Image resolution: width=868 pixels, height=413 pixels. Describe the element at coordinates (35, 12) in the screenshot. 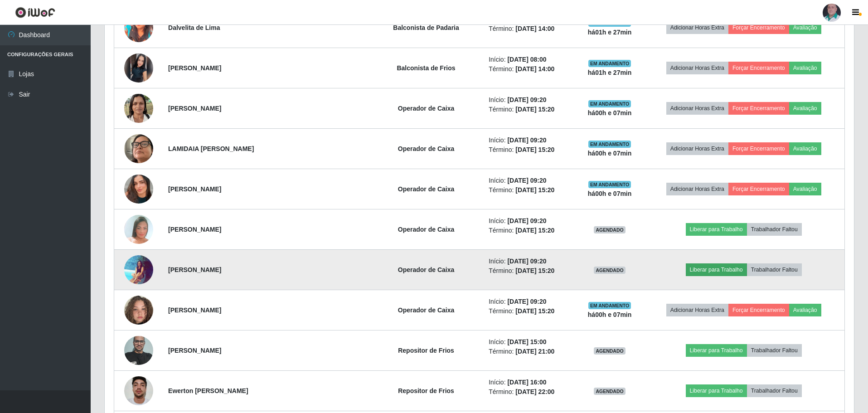

I see `img: CoreUI Logo` at that location.